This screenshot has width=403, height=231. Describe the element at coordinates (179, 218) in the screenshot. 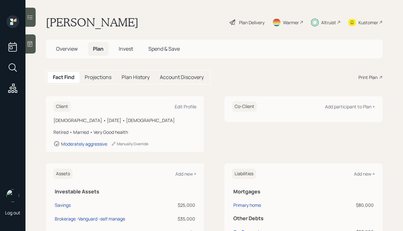

I see `div: $35,000` at that location.